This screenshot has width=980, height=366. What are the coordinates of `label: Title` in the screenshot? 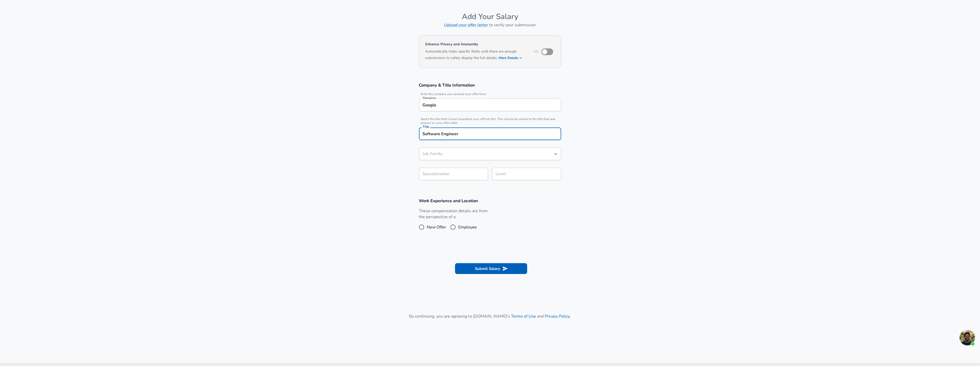 It's located at (426, 127).